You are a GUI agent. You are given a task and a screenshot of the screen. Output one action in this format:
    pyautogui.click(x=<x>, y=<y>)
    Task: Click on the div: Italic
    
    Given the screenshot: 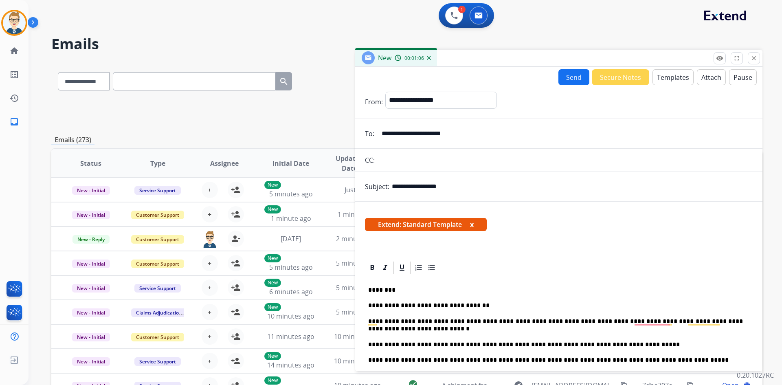 What is the action you would take?
    pyautogui.click(x=385, y=268)
    